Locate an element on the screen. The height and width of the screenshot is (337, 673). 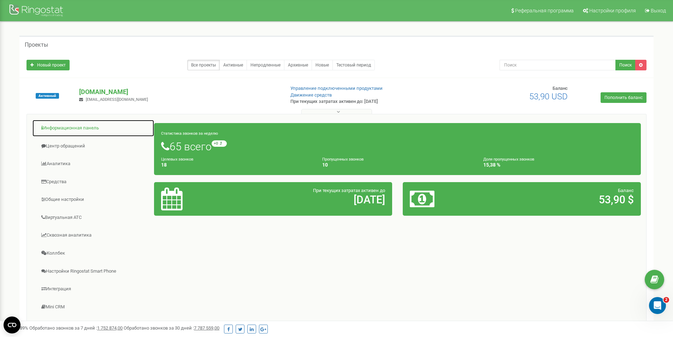
span: Обработано звонков за 7 дней : is located at coordinates (76, 328).